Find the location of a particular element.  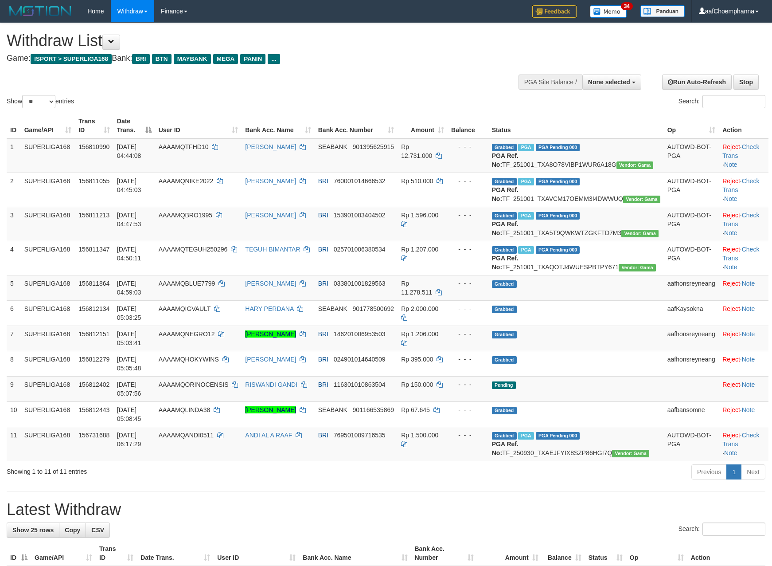

img: panduan.png is located at coordinates (663, 11).